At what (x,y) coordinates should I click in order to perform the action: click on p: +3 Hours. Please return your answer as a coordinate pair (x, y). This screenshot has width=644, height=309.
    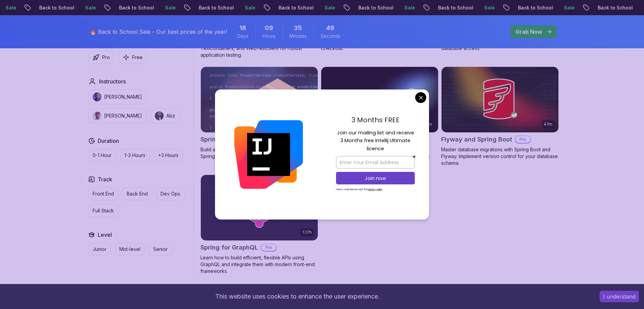
    Looking at the image, I should click on (168, 156).